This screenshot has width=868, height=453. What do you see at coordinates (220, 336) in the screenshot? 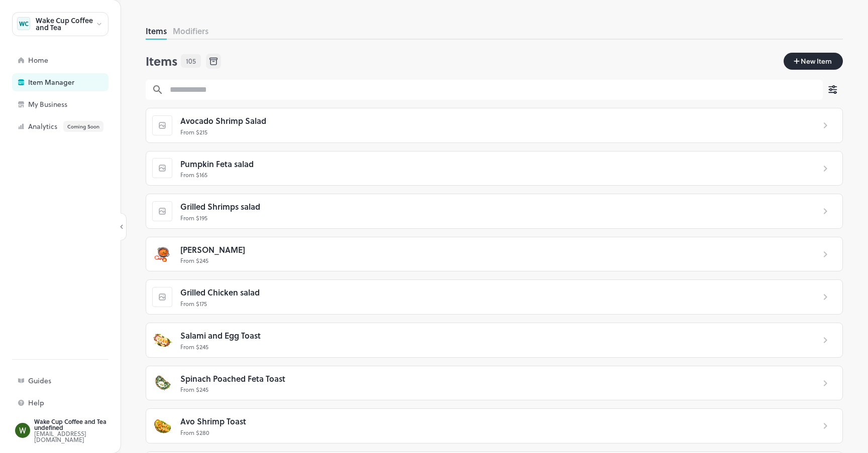
I see `span: Salami and Egg Toast` at bounding box center [220, 336].